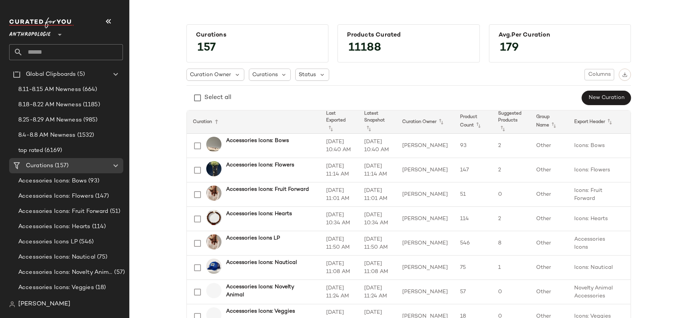  I want to click on div: Curations, so click(257, 35).